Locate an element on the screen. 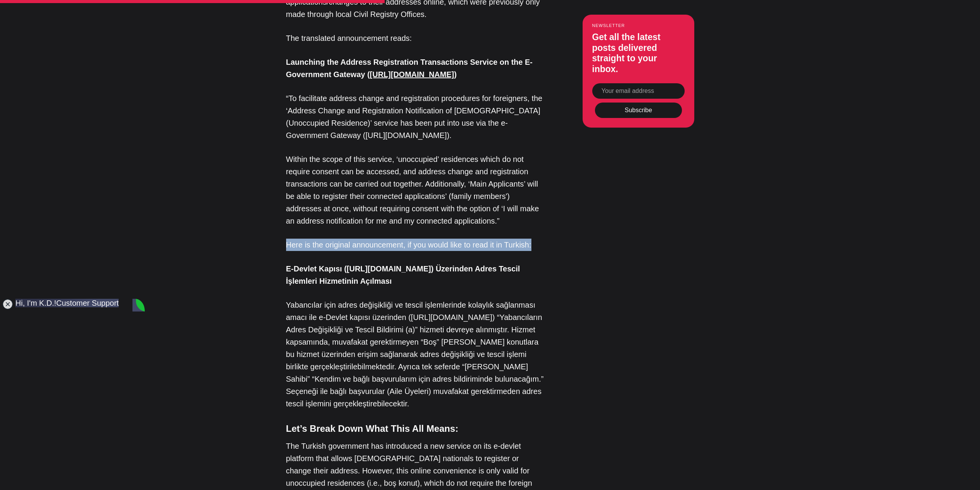  p: Within the scope of this service, ‘unoccupied’ residences which do not require consent can be acc... is located at coordinates (415, 190).